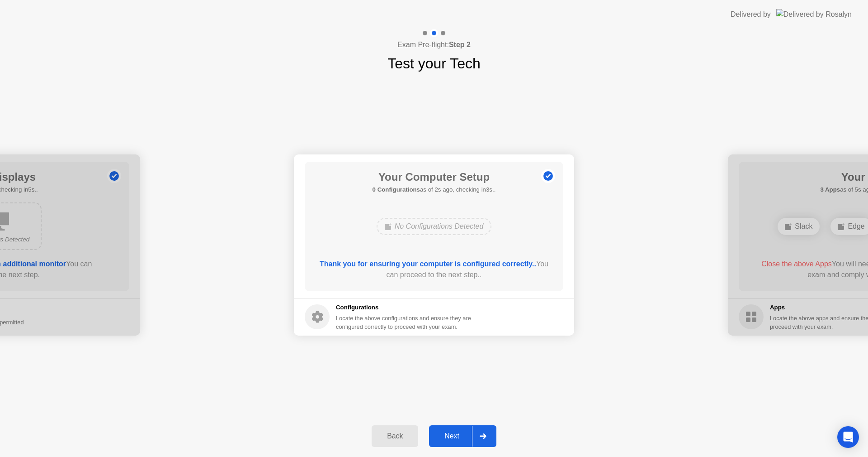  What do you see at coordinates (434, 269) in the screenshot?
I see `div: You can proceed to the next step..` at bounding box center [434, 269].